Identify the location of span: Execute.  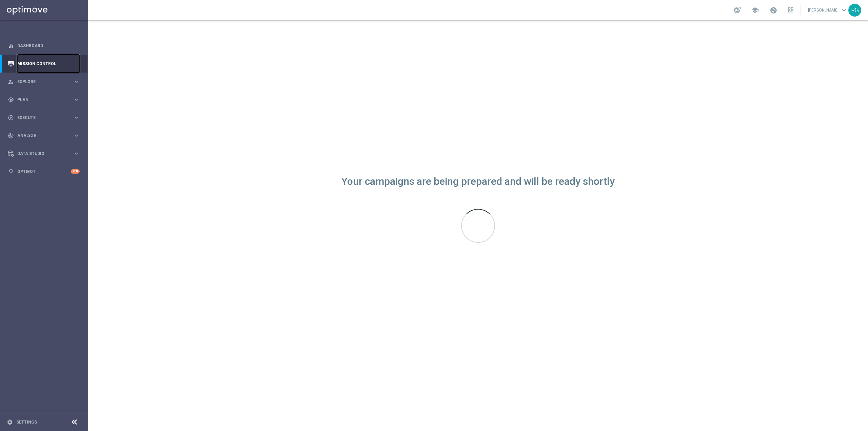
(45, 118).